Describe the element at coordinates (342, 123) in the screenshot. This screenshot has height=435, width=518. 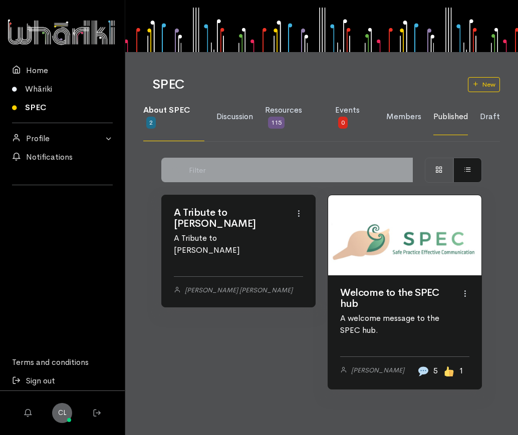
I see `span: 0` at that location.